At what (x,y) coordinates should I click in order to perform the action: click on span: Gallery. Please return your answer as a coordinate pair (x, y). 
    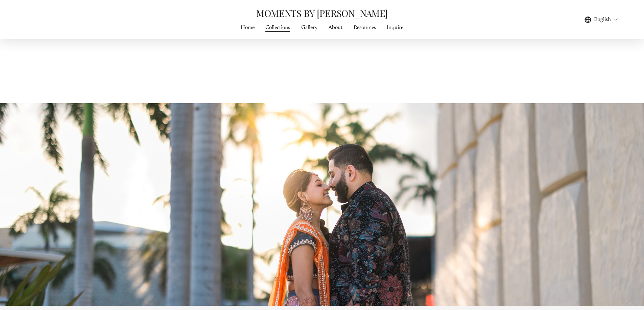
    Looking at the image, I should click on (309, 28).